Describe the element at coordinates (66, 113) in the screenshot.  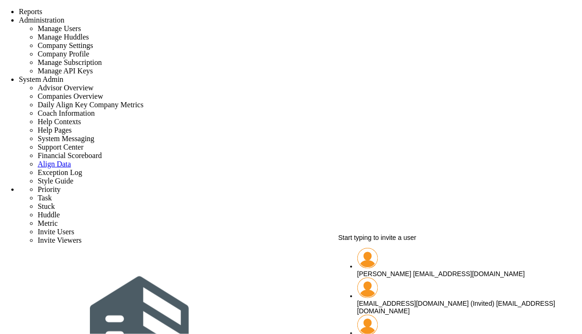
I see `span: Coach Information` at that location.